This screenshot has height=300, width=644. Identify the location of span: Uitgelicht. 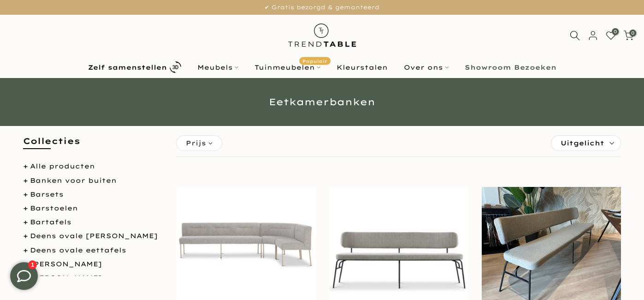
(582, 143).